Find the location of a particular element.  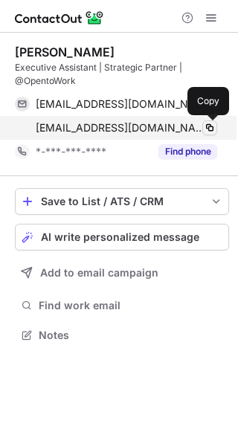

span: Add to email campaign is located at coordinates (99, 273).